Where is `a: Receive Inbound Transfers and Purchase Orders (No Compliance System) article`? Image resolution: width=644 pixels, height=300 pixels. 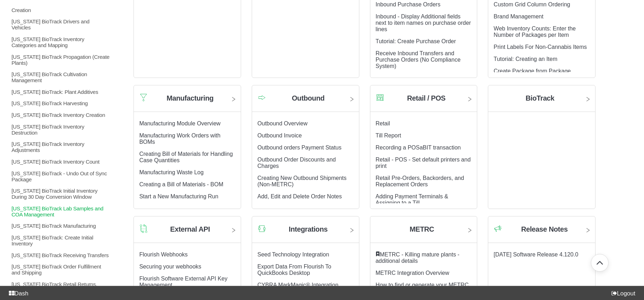 a: Receive Inbound Transfers and Purchase Orders (No Compliance System) article is located at coordinates (419, 59).